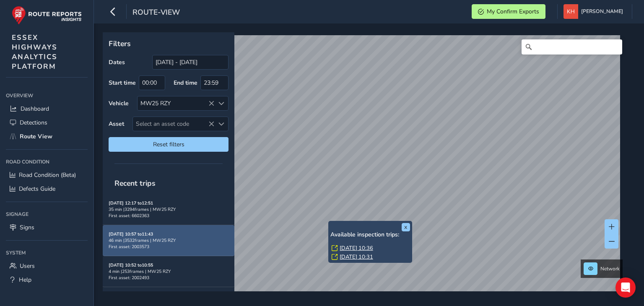  I want to click on span: First asset: 6602363, so click(129, 215).